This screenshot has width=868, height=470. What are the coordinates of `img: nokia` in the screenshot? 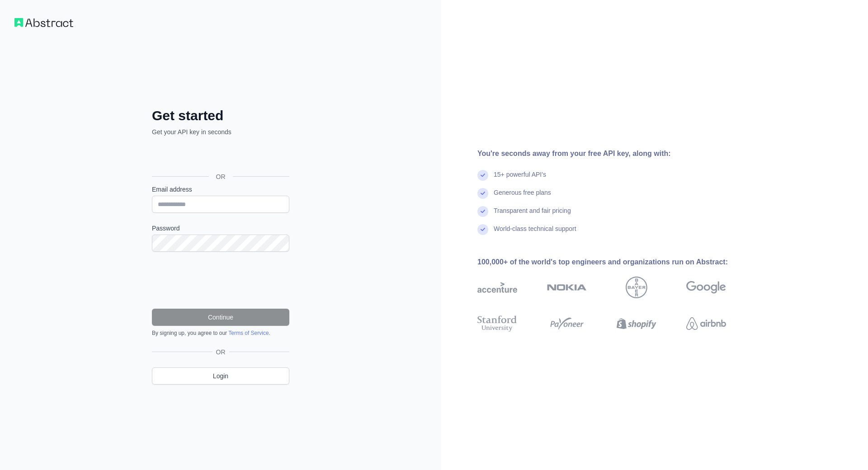 It's located at (567, 287).